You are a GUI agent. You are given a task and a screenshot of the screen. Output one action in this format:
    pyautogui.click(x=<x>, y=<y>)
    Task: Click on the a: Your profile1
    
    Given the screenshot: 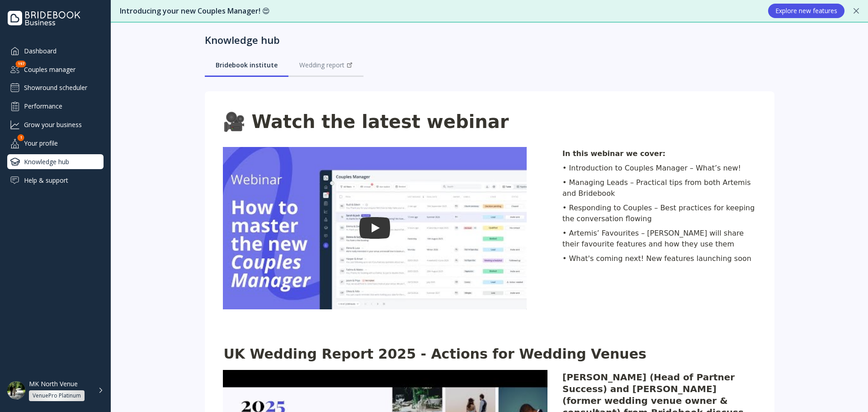 What is the action you would take?
    pyautogui.click(x=55, y=143)
    